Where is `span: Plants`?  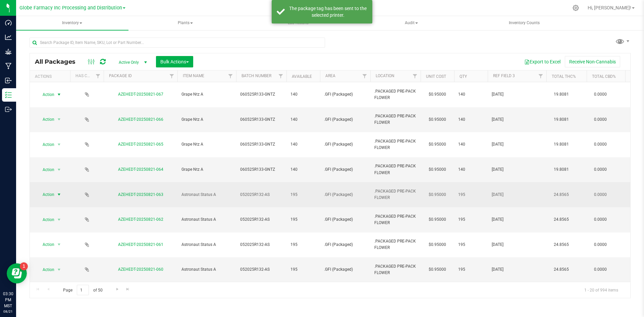
span: Plants is located at coordinates (185, 23).